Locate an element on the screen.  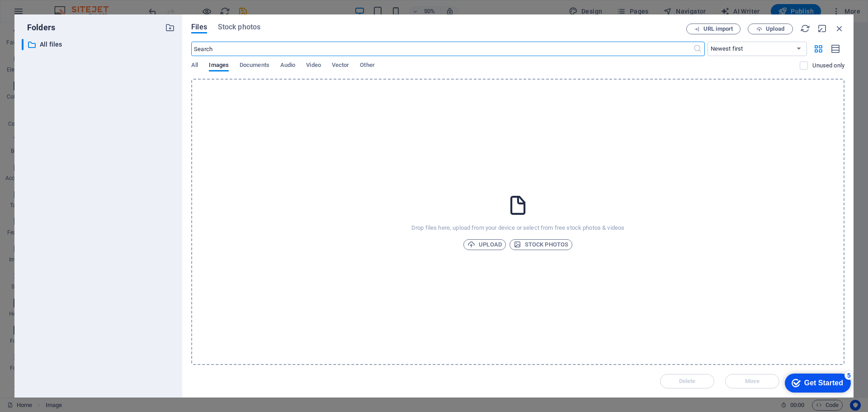
div: Get Started 5 items remaining, 0% complete is located at coordinates (40, 14).